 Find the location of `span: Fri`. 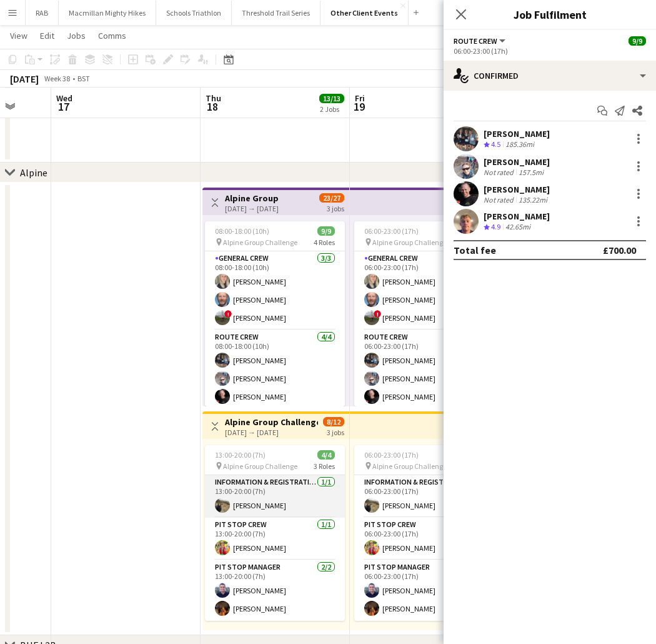

span: Fri is located at coordinates (360, 98).